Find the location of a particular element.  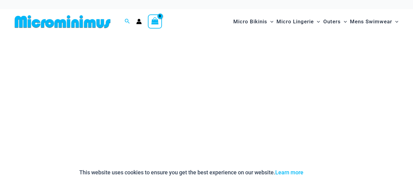

p: This website uses cookies to ensure you get the best experience on our website. is located at coordinates (192, 172).